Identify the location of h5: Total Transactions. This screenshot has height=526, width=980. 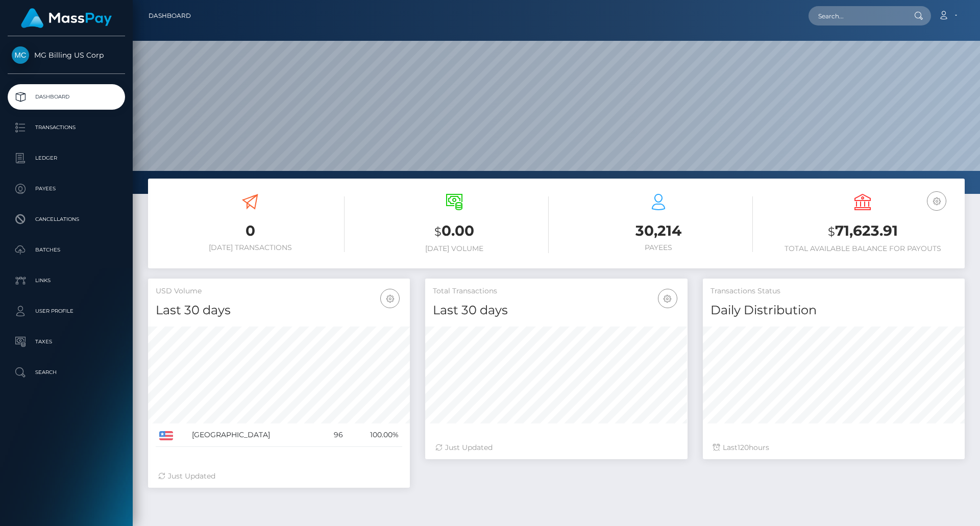
(556, 291).